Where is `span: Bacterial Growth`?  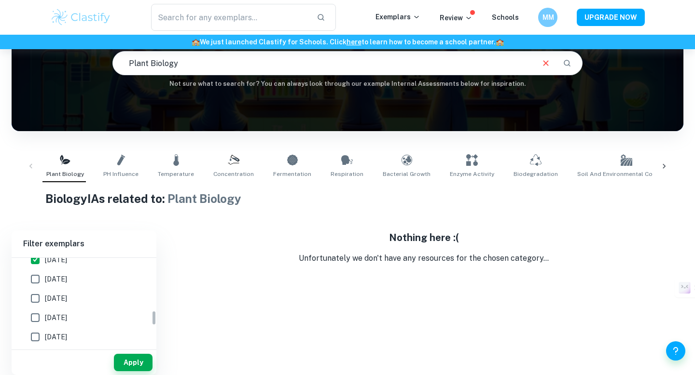 span: Bacterial Growth is located at coordinates (406, 174).